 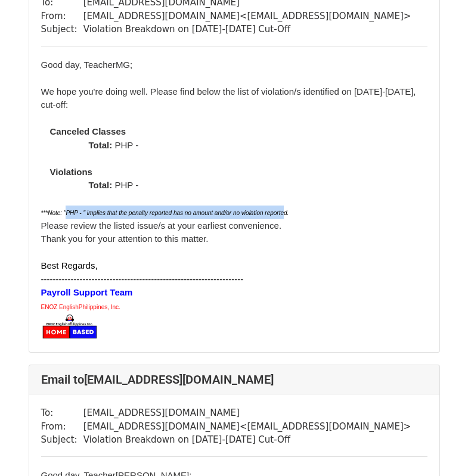 I want to click on b: Payroll Support Team, so click(x=87, y=292).